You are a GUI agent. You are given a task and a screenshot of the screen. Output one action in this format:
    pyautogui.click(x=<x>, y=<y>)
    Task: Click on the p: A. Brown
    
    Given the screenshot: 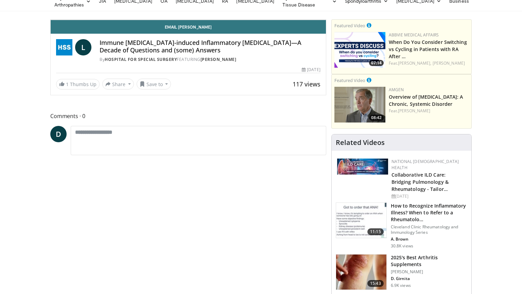 What is the action you would take?
    pyautogui.click(x=429, y=239)
    